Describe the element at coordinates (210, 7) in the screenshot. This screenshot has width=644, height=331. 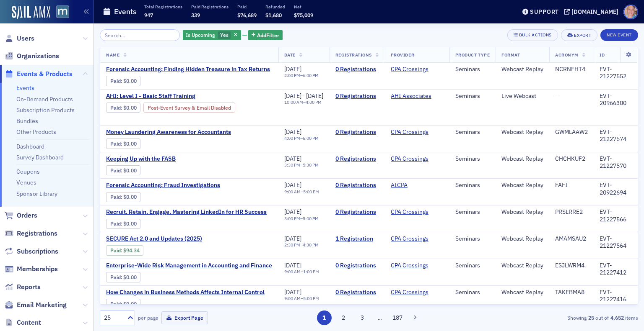
I see `p: Paid Registrations` at that location.